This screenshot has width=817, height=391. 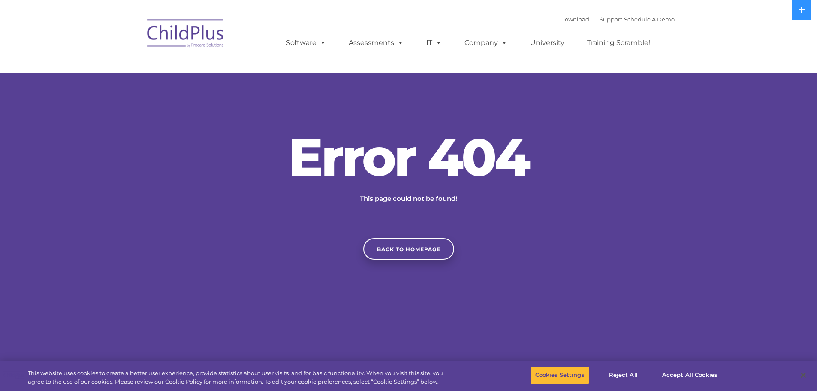 I want to click on p: This page could not be found!, so click(x=409, y=199).